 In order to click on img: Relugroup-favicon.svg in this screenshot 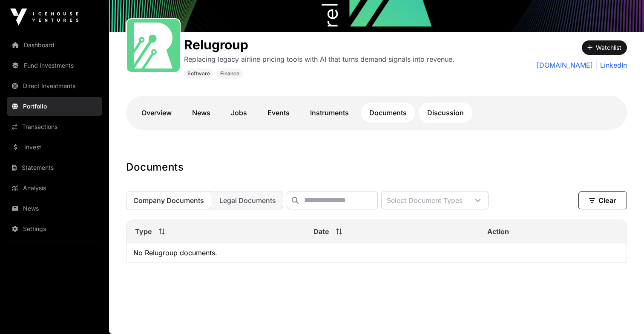, I will do `click(154, 45)`.